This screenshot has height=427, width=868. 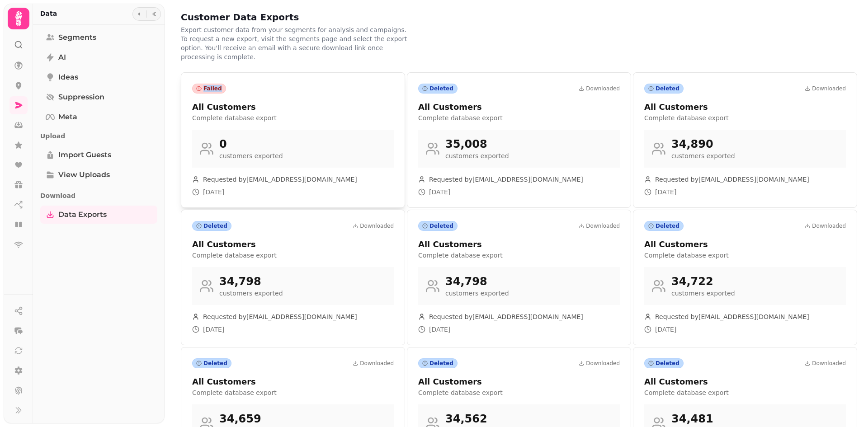 What do you see at coordinates (99, 57) in the screenshot?
I see `a: AI` at bounding box center [99, 57].